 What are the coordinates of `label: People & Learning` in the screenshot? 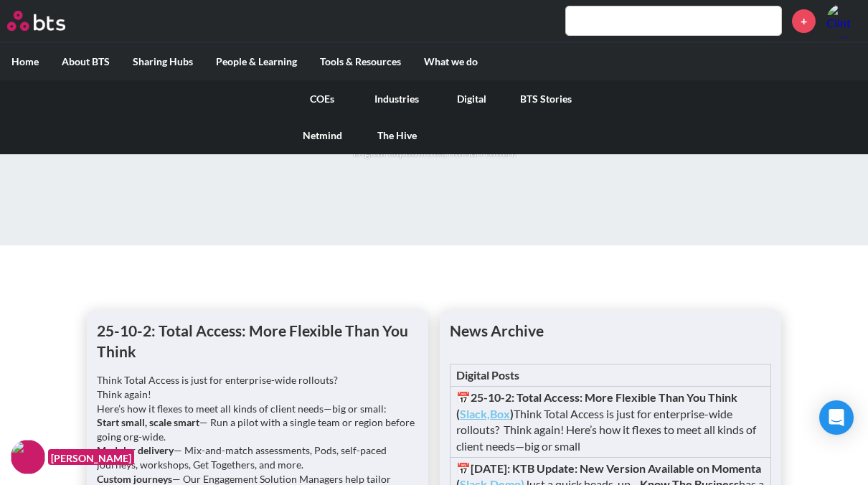 It's located at (256, 62).